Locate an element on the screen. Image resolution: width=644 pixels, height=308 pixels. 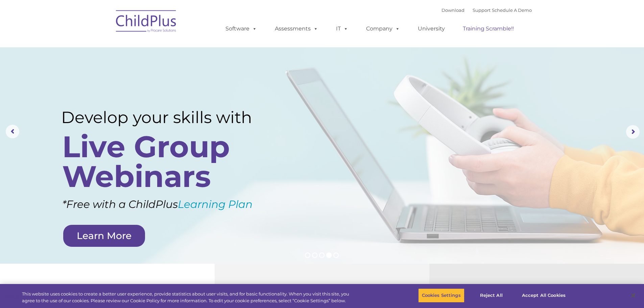
span: Last name is located at coordinates (104, 47).